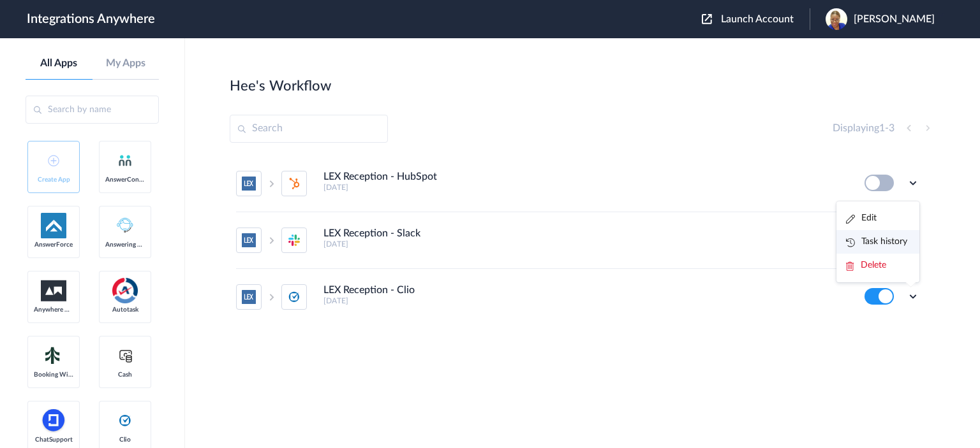 The height and width of the screenshot is (448, 980). Describe the element at coordinates (125, 421) in the screenshot. I see `img: clio-logo.svg` at that location.